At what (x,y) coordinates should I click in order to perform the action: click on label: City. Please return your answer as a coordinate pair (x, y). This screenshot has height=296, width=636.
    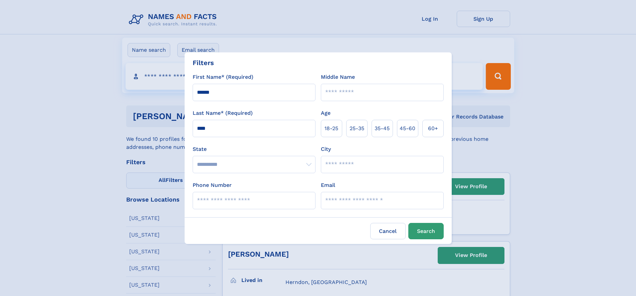
    Looking at the image, I should click on (326, 149).